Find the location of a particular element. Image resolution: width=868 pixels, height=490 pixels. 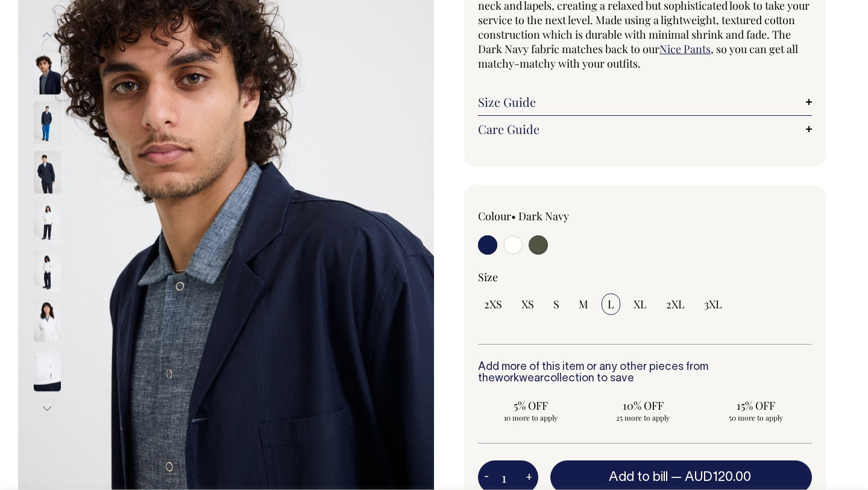

a: Care Guide is located at coordinates (645, 129).